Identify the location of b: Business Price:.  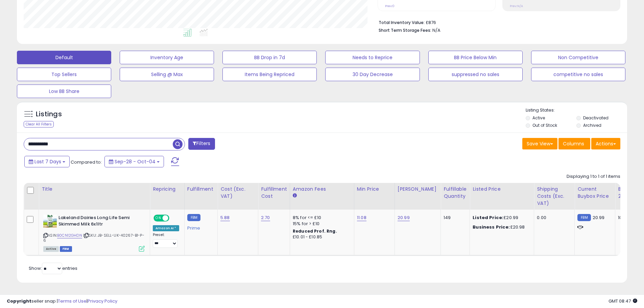
(491, 227).